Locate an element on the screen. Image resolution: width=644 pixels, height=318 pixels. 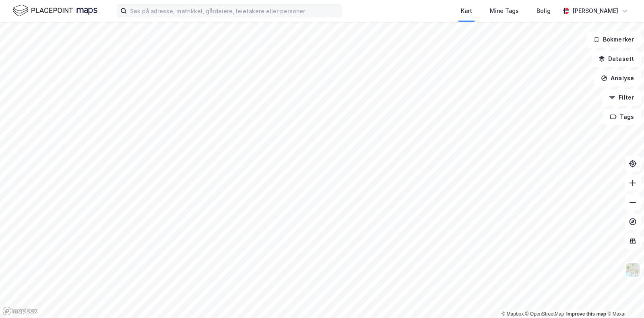
input: Søk på adresse, matrikkel, gårdeiere, leietakere eller personer is located at coordinates (234, 11).